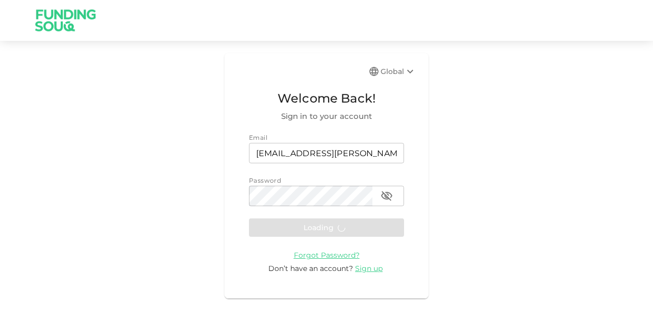  I want to click on input: password, so click(311, 196).